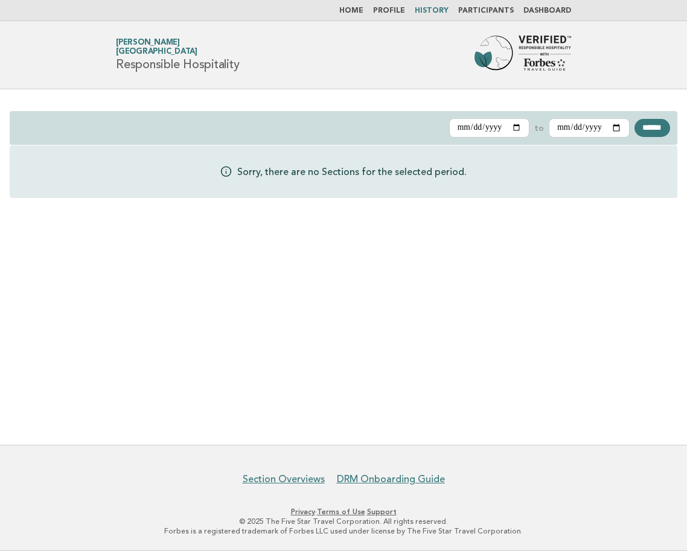 This screenshot has width=687, height=551. What do you see at coordinates (343, 521) in the screenshot?
I see `p: © 2025 The Five Star Travel Corporation. All rights reserved.` at bounding box center [343, 521].